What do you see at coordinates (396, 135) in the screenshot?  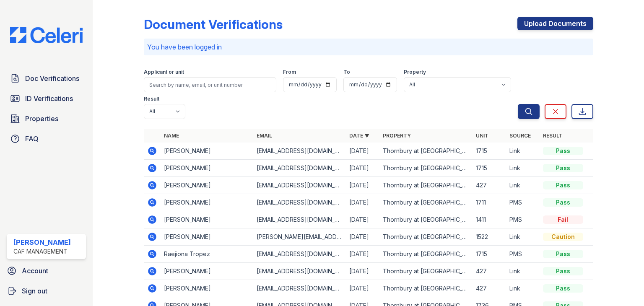 I see `a: Property` at bounding box center [396, 135].